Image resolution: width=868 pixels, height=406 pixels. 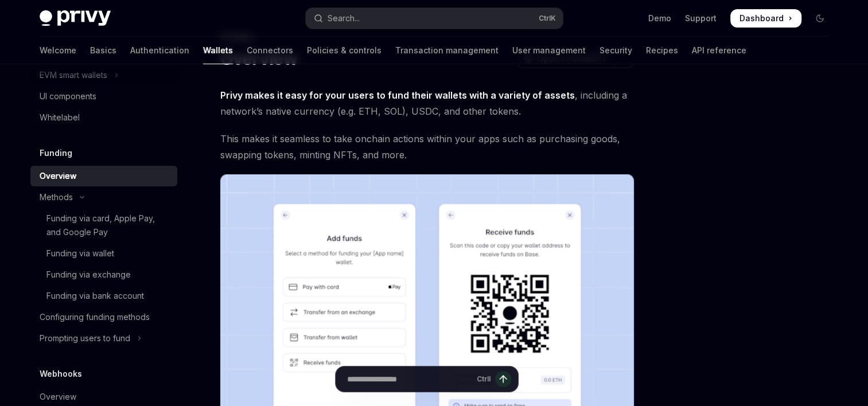 I want to click on a: User management, so click(x=549, y=50).